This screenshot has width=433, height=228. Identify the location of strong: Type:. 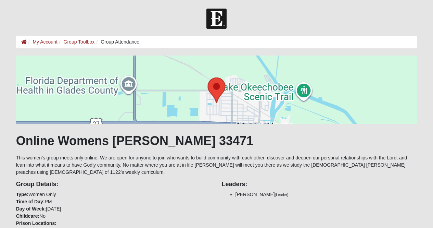
(22, 194).